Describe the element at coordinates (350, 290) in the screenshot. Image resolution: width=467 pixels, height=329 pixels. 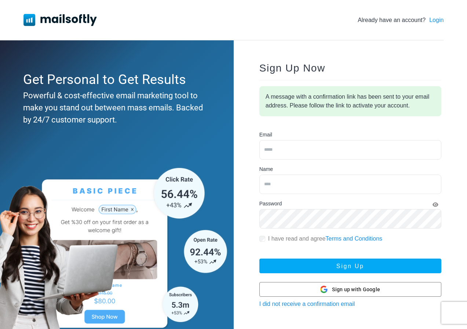
I see `button: Sign up with Google` at that location.